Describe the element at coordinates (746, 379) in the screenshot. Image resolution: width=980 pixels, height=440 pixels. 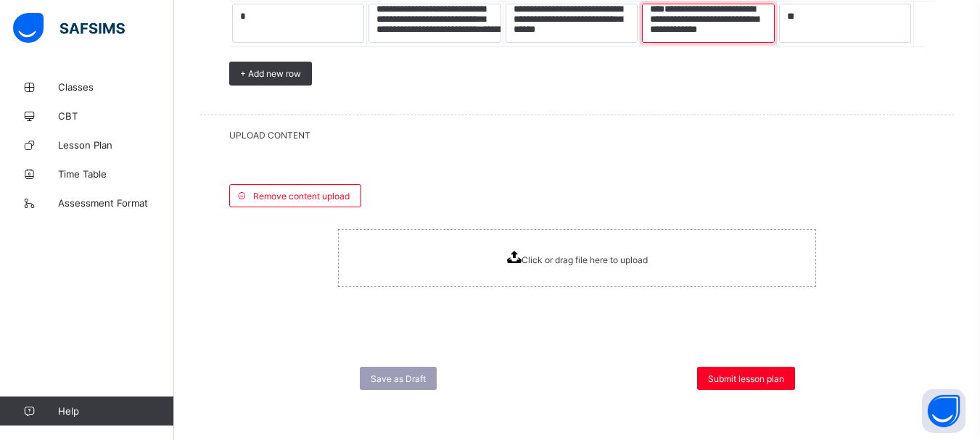
I see `span: Submit lesson plan` at that location.